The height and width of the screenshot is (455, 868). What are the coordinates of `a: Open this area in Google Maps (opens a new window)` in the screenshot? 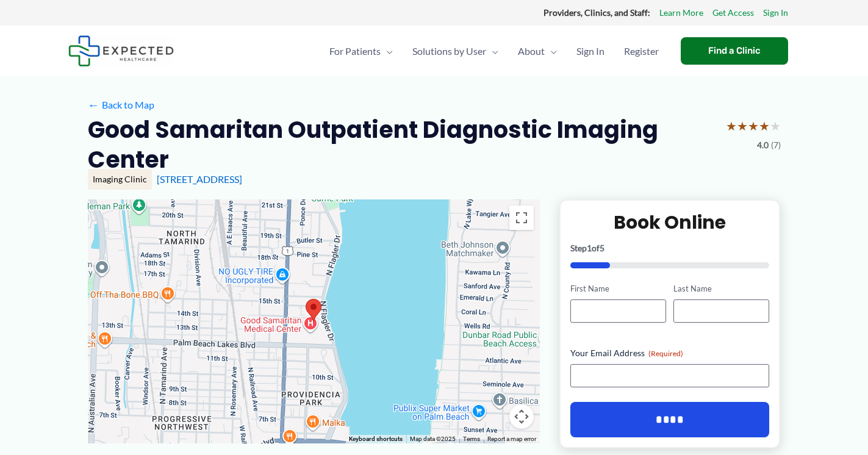 It's located at (111, 435).